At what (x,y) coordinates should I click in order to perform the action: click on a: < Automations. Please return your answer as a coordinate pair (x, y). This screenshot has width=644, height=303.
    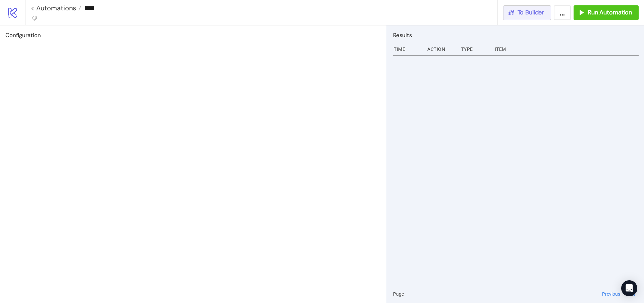
    Looking at the image, I should click on (56, 8).